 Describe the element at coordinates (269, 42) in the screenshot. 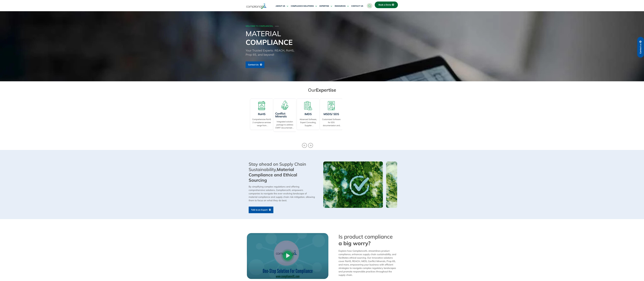

I see `span: Compliance` at that location.